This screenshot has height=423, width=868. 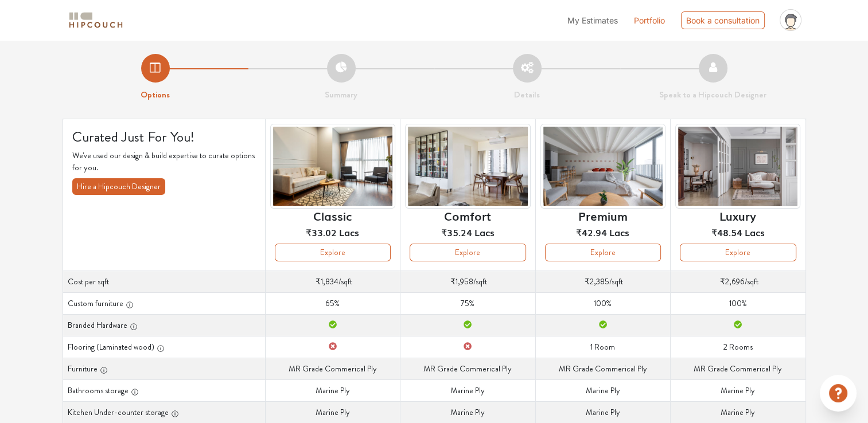 I want to click on span: ₹35.24, so click(x=456, y=232).